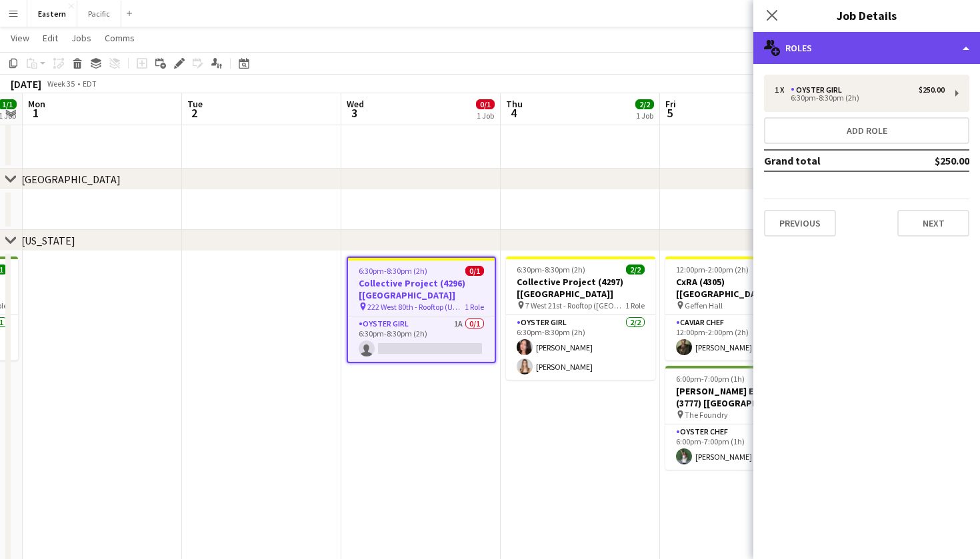 The height and width of the screenshot is (559, 980). What do you see at coordinates (859, 98) in the screenshot?
I see `div: 6:30pm-8:30pm (2h)` at bounding box center [859, 98].